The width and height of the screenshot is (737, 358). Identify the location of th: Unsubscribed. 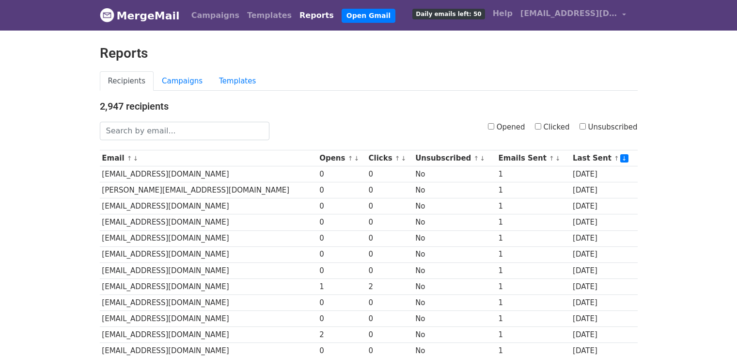
(454, 158).